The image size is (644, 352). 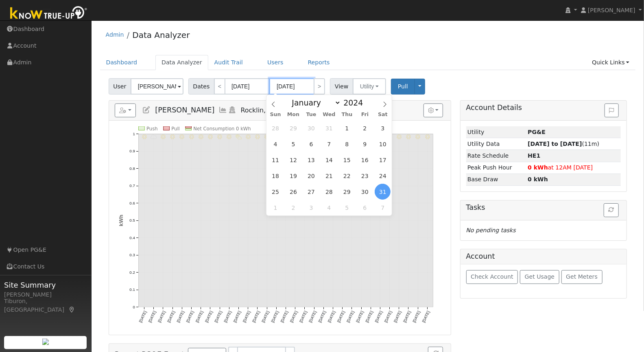 What do you see at coordinates (311, 160) in the screenshot?
I see `span: August 13, 2024` at bounding box center [311, 160].